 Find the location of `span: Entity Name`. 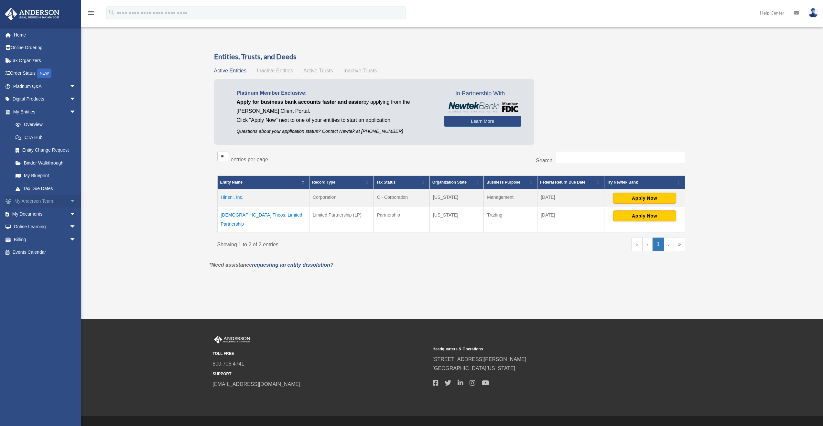

span: Entity Name is located at coordinates (231, 182).